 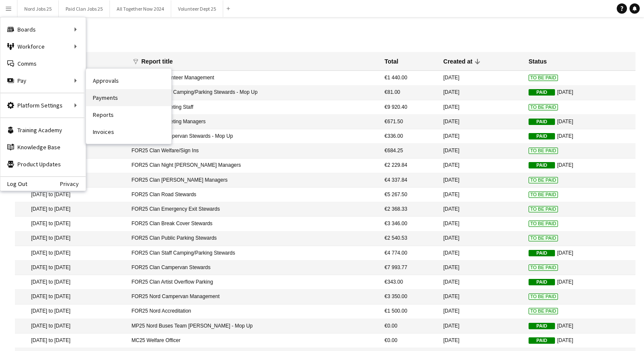 I want to click on mat-cell: FOR25 Clan Ticketing Staff, so click(x=254, y=107).